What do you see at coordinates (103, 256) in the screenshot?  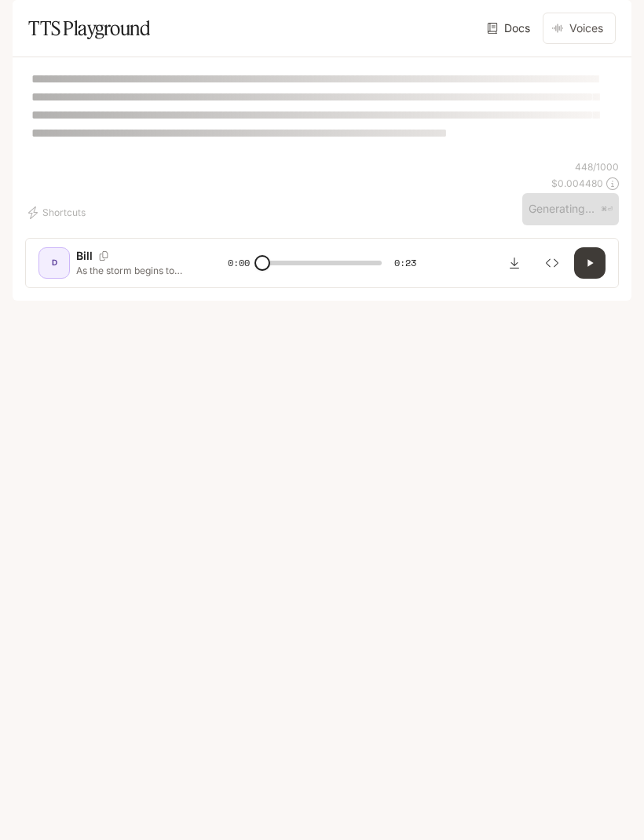 I see `button: Copy Voice ID` at bounding box center [103, 256].